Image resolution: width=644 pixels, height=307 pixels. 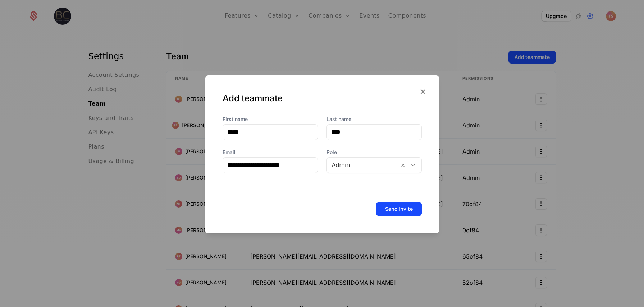 I want to click on label: First name, so click(x=270, y=119).